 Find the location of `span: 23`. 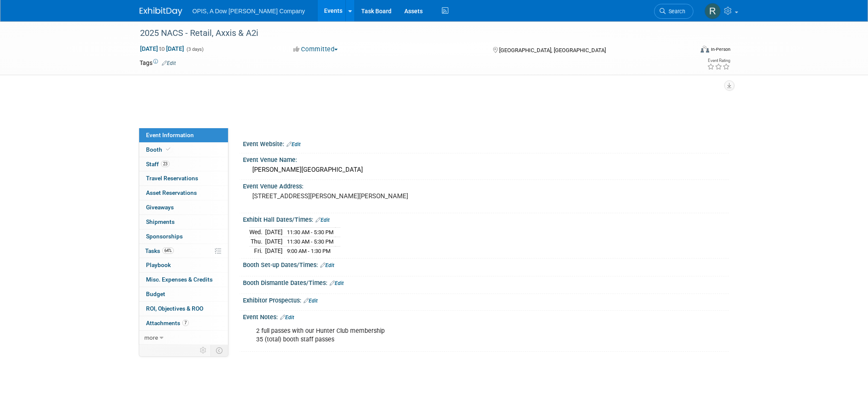

span: 23 is located at coordinates (165, 163).